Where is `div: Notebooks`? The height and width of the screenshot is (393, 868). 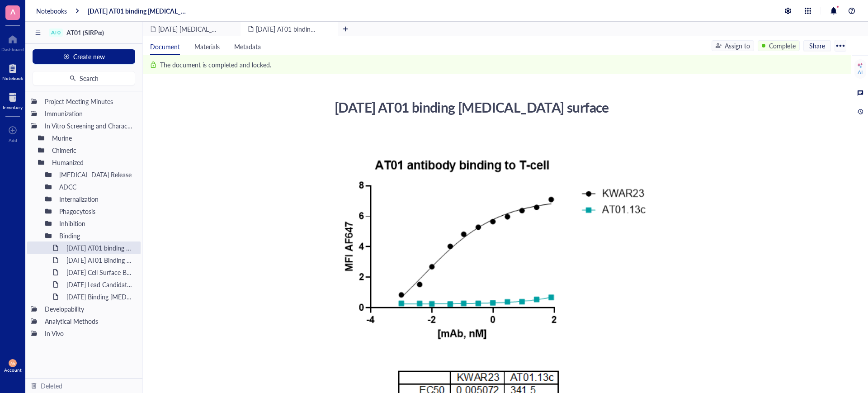 div: Notebooks is located at coordinates (51, 11).